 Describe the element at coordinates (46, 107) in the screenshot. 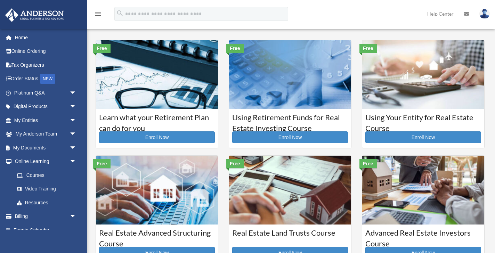

I see `a: Digital Productsarrow_drop_down` at that location.